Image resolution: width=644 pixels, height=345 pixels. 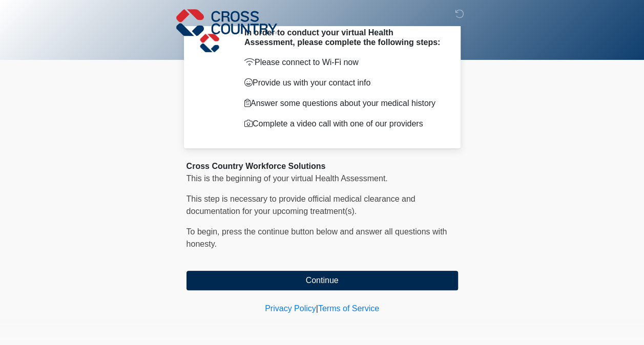 I want to click on p: Provide us with your contact info, so click(x=344, y=83).